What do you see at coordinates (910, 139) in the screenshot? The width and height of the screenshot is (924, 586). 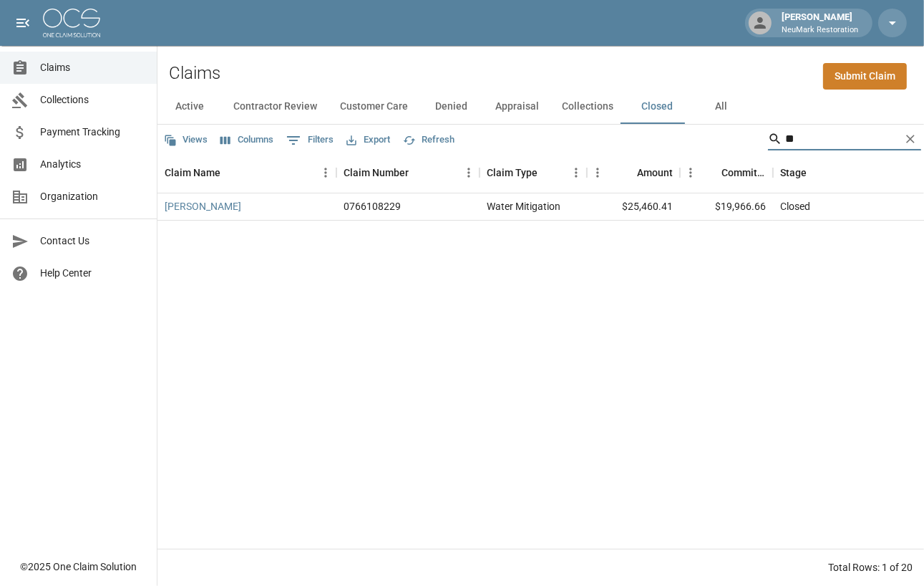 I see `button: Clear` at bounding box center [910, 139].